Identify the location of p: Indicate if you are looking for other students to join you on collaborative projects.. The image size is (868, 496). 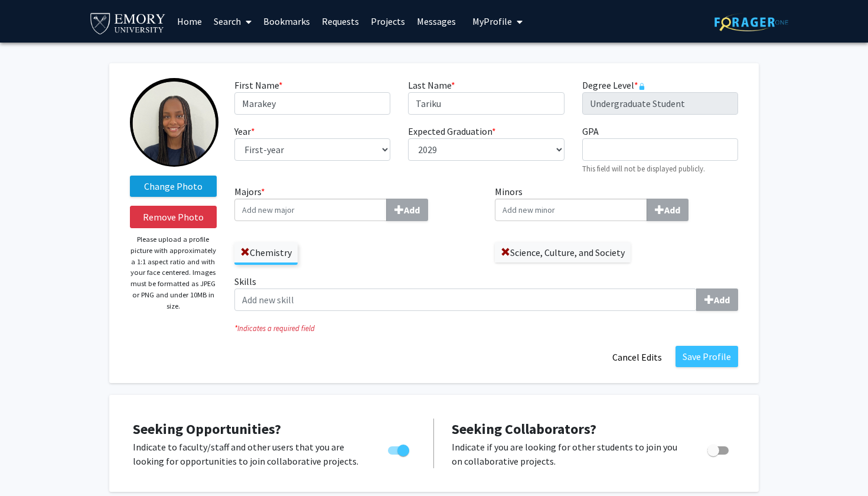
(568, 454).